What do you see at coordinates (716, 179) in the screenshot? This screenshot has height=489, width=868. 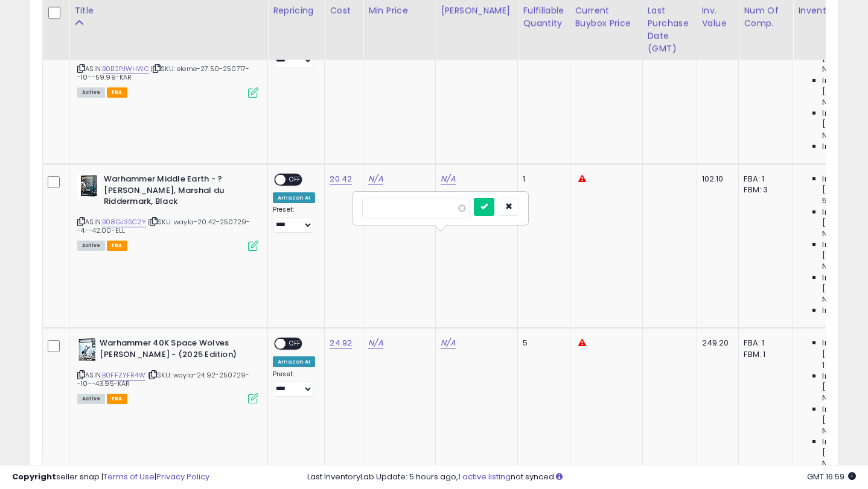 I see `div: 102.10` at bounding box center [716, 179].